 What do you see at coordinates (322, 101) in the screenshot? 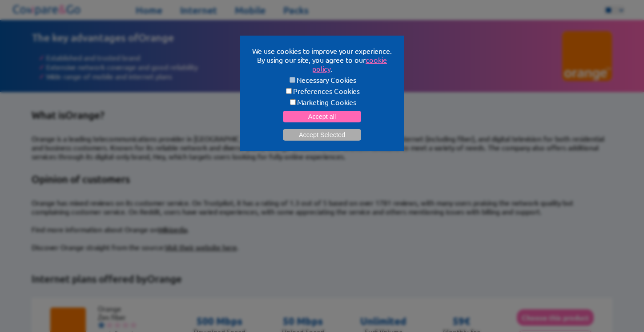
I see `label: Marketing Cookies` at bounding box center [322, 101].